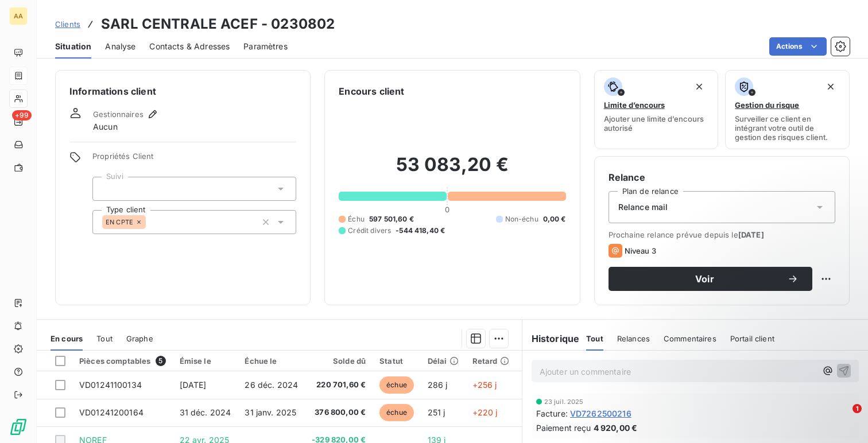  I want to click on span: 31 déc. 2024, so click(206, 412).